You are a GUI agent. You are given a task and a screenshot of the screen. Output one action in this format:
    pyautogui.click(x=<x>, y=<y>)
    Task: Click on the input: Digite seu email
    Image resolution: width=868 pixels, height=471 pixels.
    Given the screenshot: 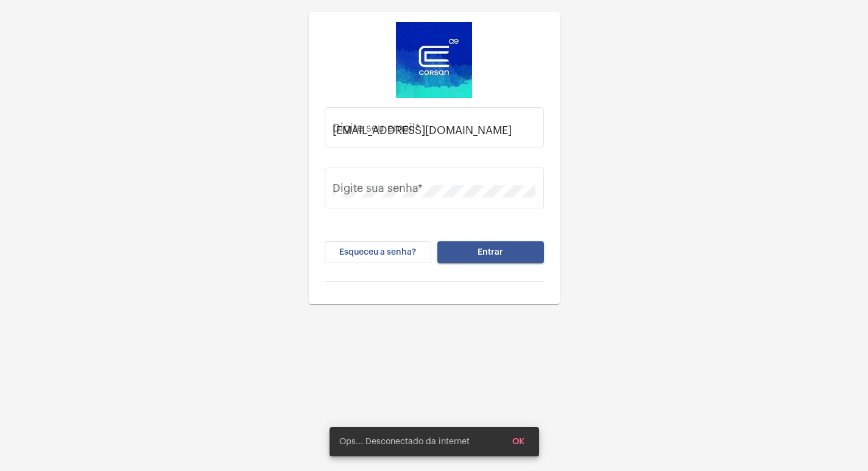 What is the action you would take?
    pyautogui.click(x=434, y=130)
    